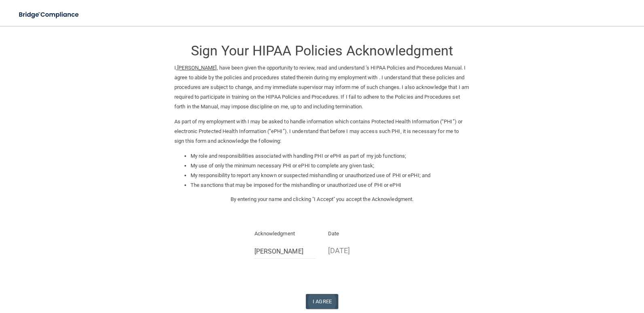  I want to click on input: Full Name, so click(285, 252).